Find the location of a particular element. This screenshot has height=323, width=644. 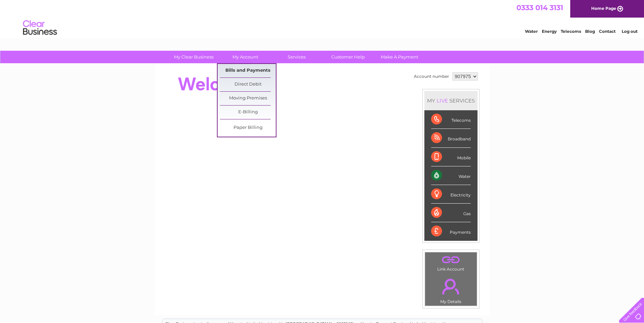

a: Log out is located at coordinates (629, 31).